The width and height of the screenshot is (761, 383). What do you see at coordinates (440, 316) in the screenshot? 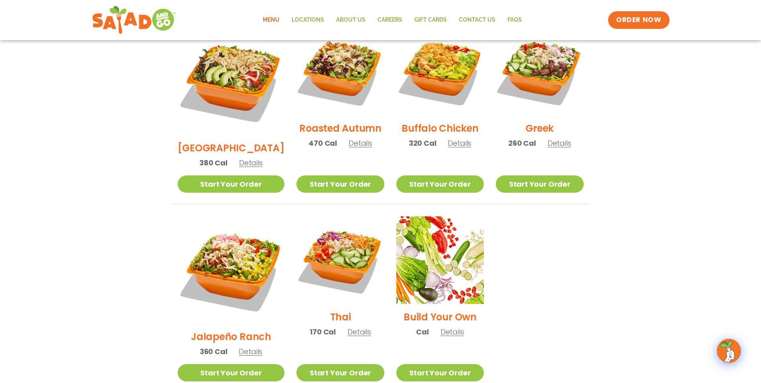
I see `h2: Build Your Own` at bounding box center [440, 316].